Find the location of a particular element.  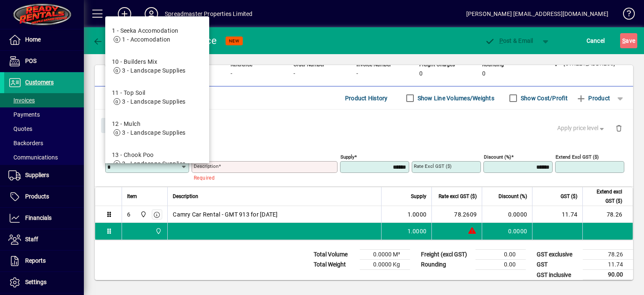

span: Rate excl GST ($) is located at coordinates (457, 196).